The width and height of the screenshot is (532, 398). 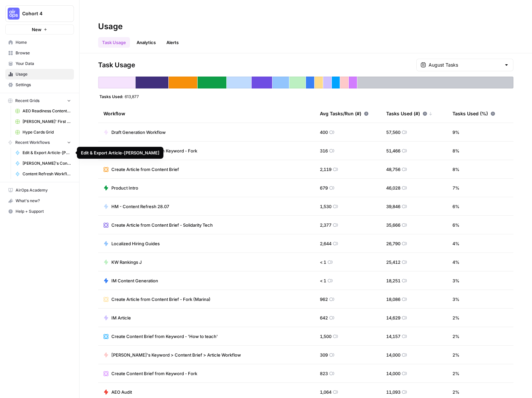 I want to click on span: Create Article from Content Brief, so click(x=145, y=169).